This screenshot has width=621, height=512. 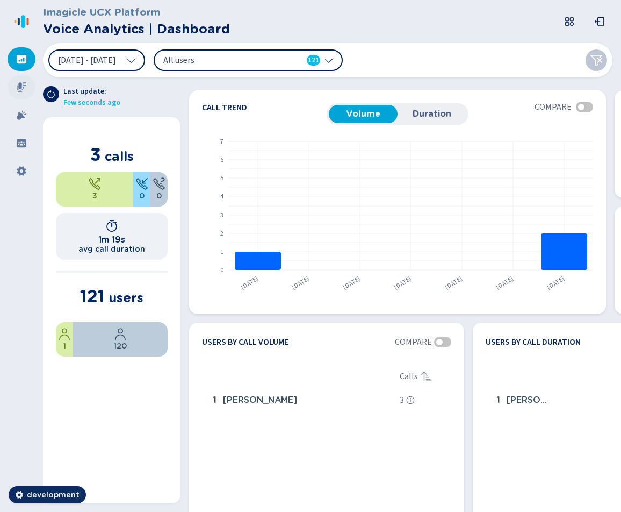 I want to click on text: 4, so click(x=222, y=196).